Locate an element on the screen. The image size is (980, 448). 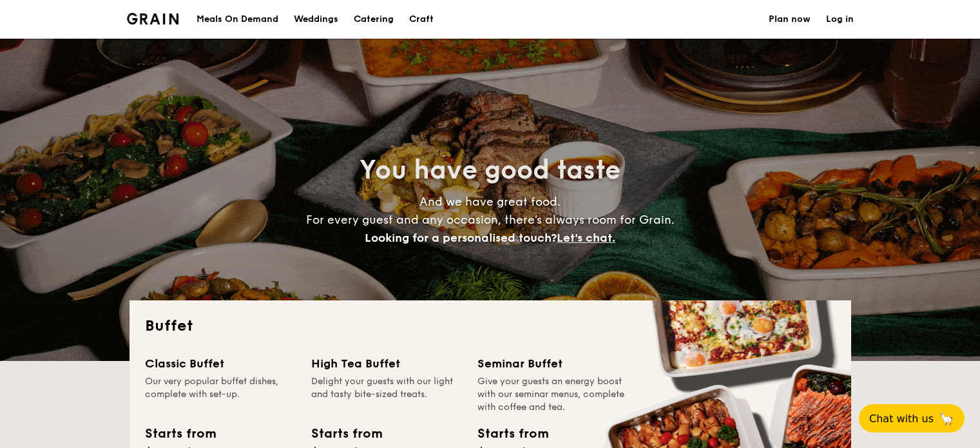
span: You have good taste is located at coordinates (490, 170).